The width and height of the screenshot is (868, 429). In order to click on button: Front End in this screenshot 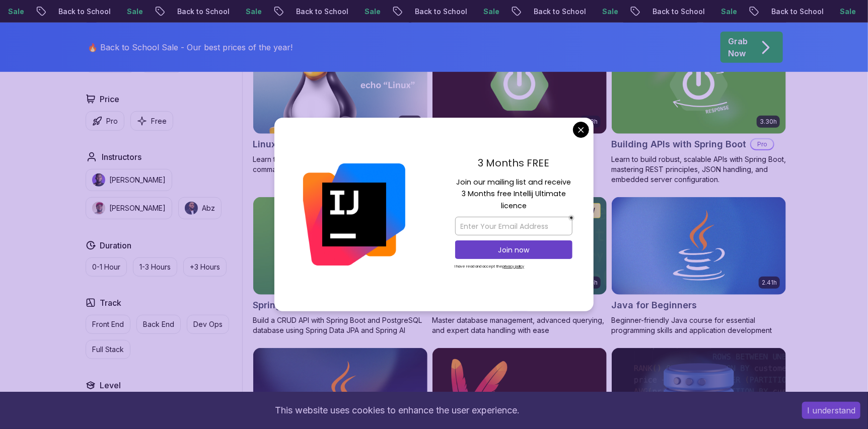, I will do `click(107, 324)`.